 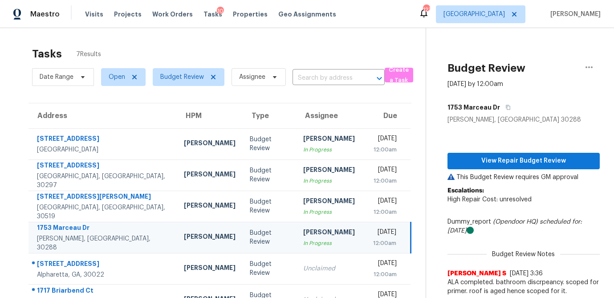 I want to click on th: Assignee, so click(x=329, y=116).